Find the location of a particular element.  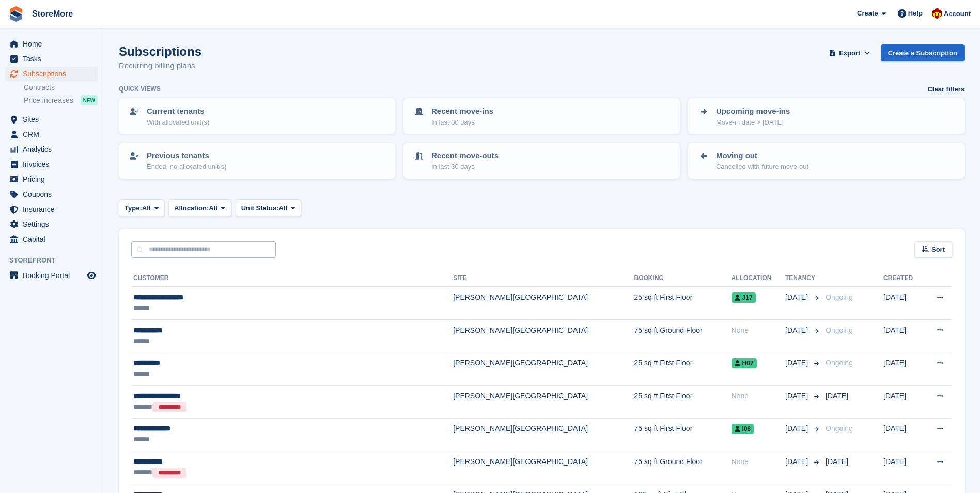

span: Sites is located at coordinates (54, 119).